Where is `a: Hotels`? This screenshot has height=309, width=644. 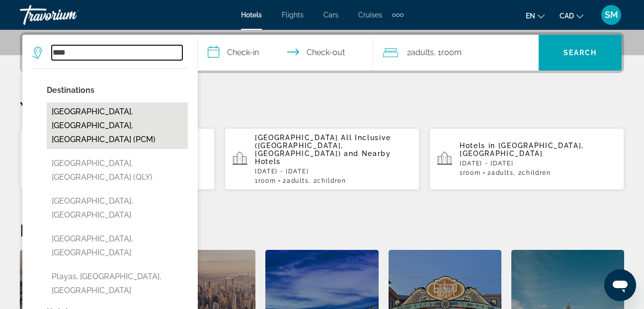
a: Hotels is located at coordinates (251, 15).